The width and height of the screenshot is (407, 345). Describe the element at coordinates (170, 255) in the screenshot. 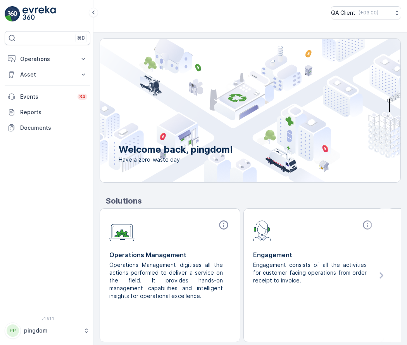

I see `p: Operations Management` at that location.